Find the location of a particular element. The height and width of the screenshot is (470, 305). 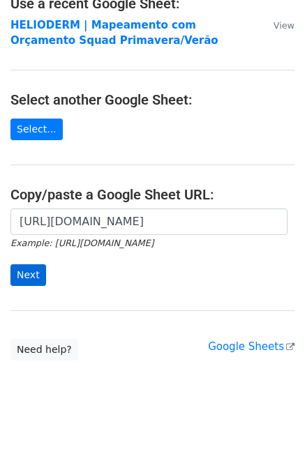

small: View is located at coordinates (284, 25).